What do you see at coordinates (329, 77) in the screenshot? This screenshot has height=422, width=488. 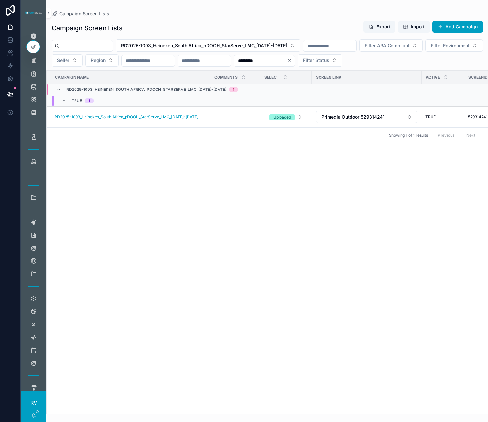 I see `span: Screen Link` at bounding box center [329, 77].